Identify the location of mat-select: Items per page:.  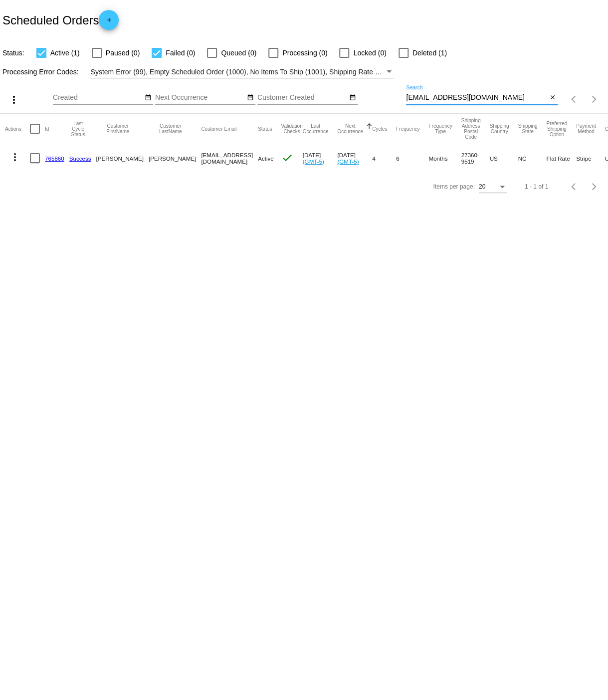
(493, 187).